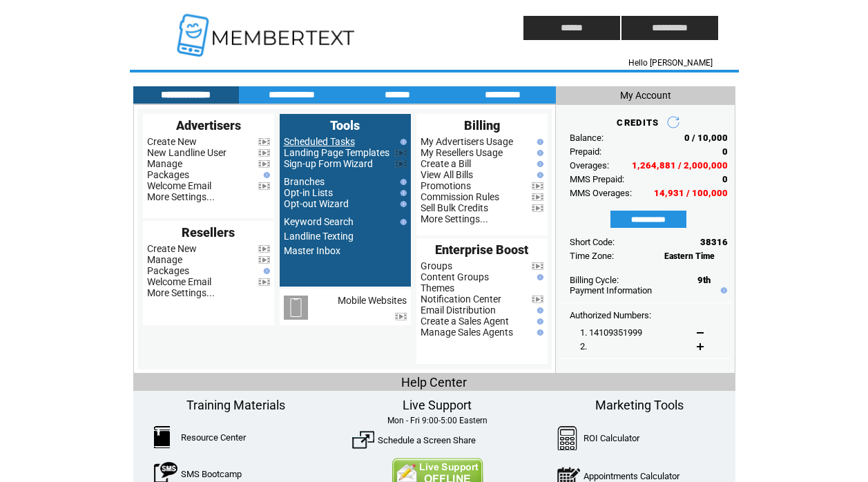 The image size is (868, 482). I want to click on a: Landing Page Templates, so click(336, 153).